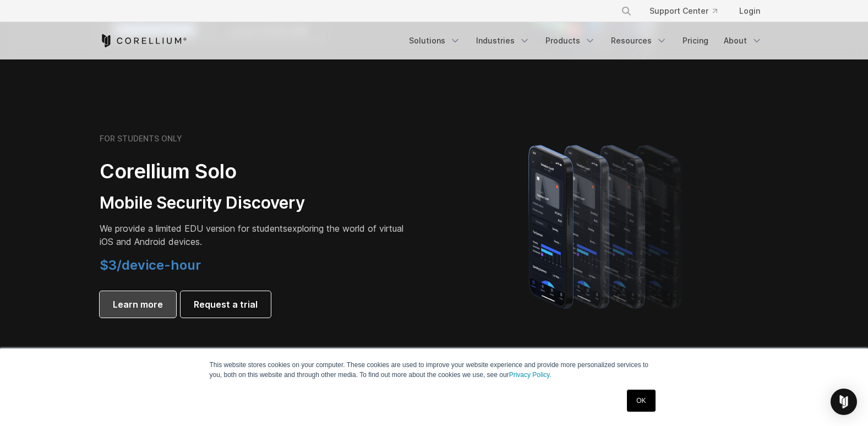 The height and width of the screenshot is (426, 868). Describe the element at coordinates (150, 265) in the screenshot. I see `span: $3/device-hour` at that location.